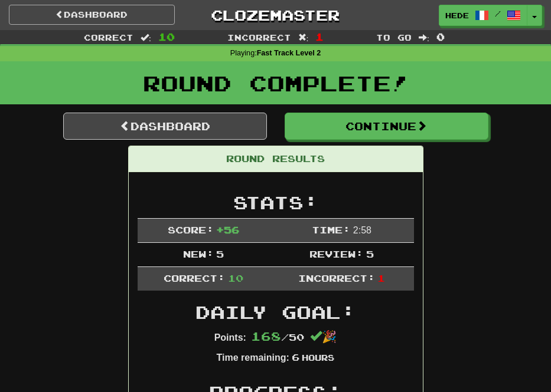 Image resolution: width=551 pixels, height=392 pixels. Describe the element at coordinates (394, 37) in the screenshot. I see `span: To go` at that location.